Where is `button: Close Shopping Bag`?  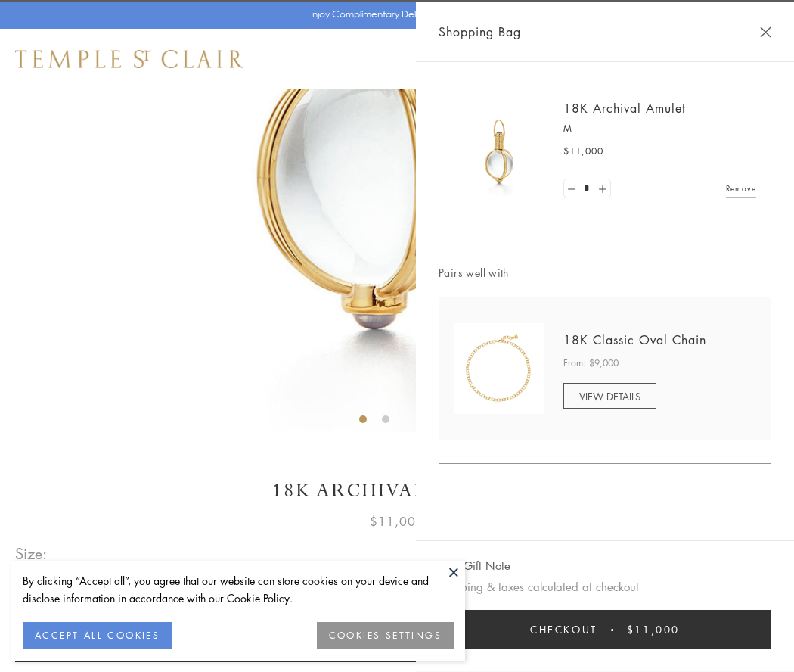
button: Close Shopping Bag is located at coordinates (765, 32).